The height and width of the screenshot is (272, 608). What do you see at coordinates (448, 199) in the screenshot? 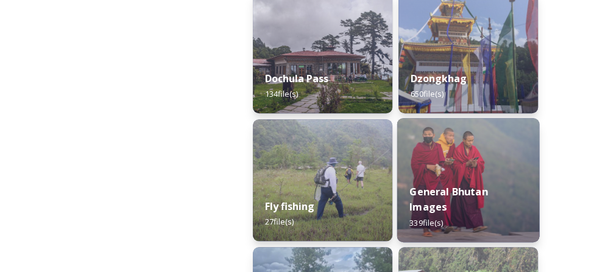
I see `strong: General Bhutan Images` at bounding box center [448, 199].